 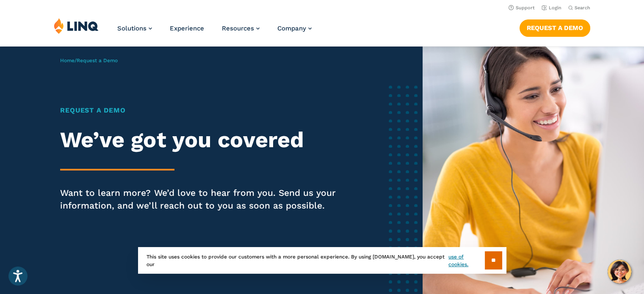 I want to click on a: Experience, so click(x=186, y=29).